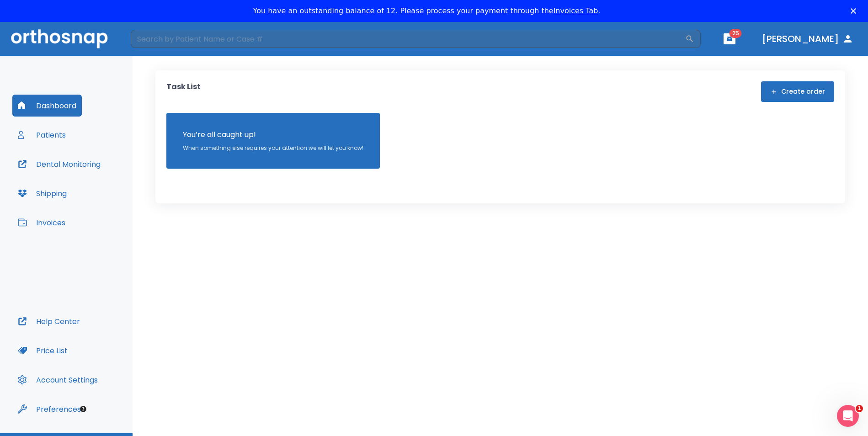 The image size is (868, 436). Describe the element at coordinates (57, 379) in the screenshot. I see `a: Account Settings` at that location.